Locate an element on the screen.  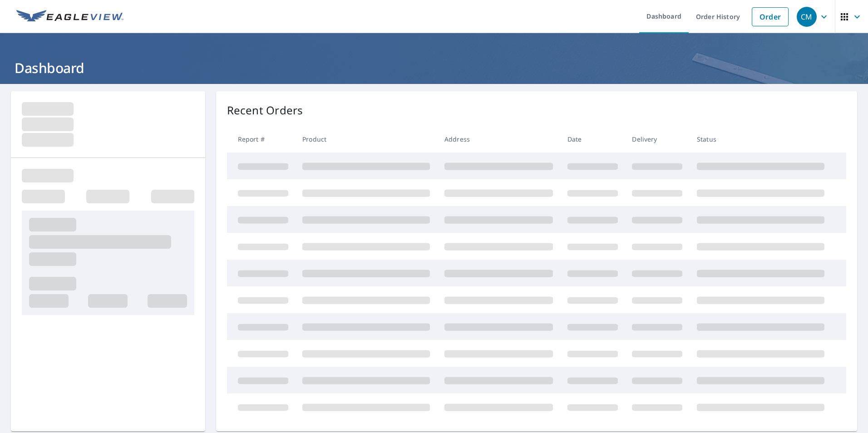
p: Recent Orders is located at coordinates (265, 110).